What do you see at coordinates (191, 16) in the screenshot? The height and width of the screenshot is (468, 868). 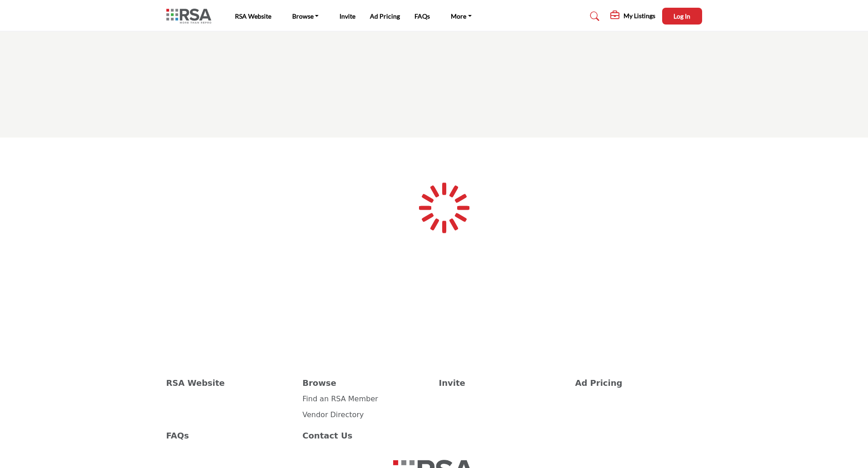 I see `img: Site Logo` at bounding box center [191, 16].